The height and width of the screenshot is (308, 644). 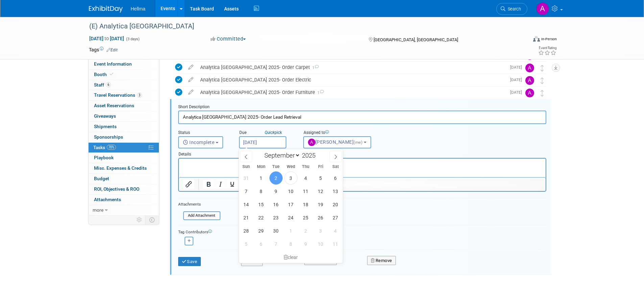 What do you see at coordinates (123, 127) in the screenshot?
I see `a: Shipments` at bounding box center [123, 127].